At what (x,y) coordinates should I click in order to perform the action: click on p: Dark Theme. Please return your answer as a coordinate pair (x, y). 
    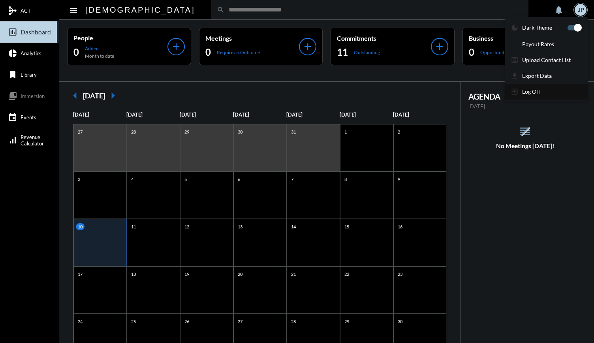
    Looking at the image, I should click on (537, 27).